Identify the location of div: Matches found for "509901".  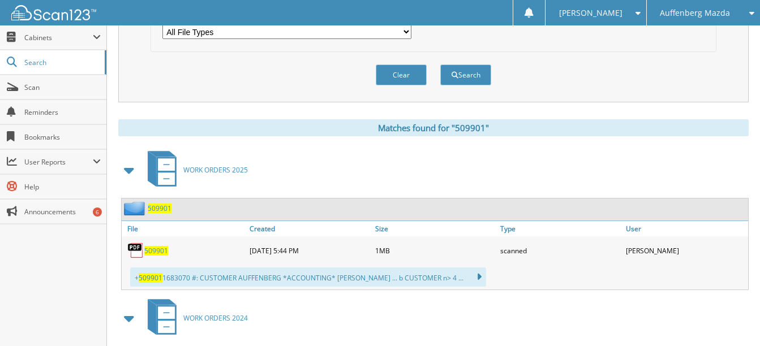
(433, 128).